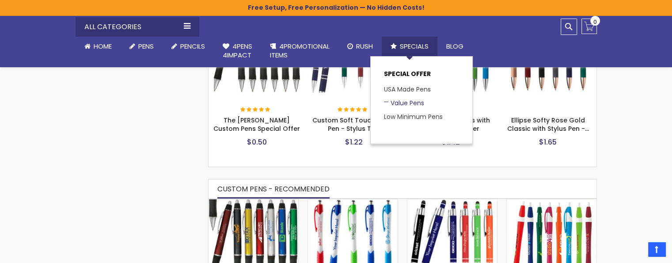 This screenshot has width=672, height=263. I want to click on span: CUSTOM PENS - RECOMMENDED, so click(273, 189).